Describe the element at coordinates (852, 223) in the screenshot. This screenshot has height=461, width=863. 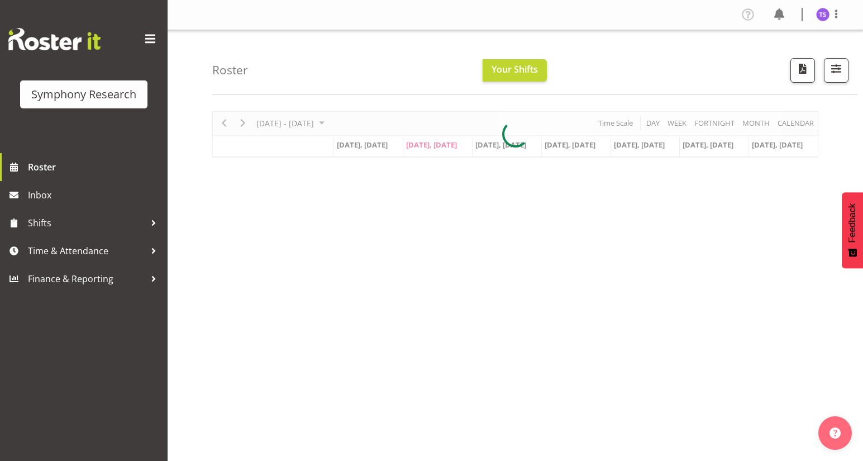
I see `span: Feedback` at that location.